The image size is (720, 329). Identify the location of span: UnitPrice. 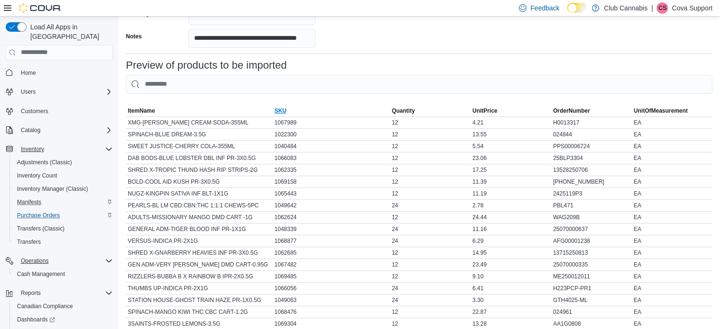
(485, 111).